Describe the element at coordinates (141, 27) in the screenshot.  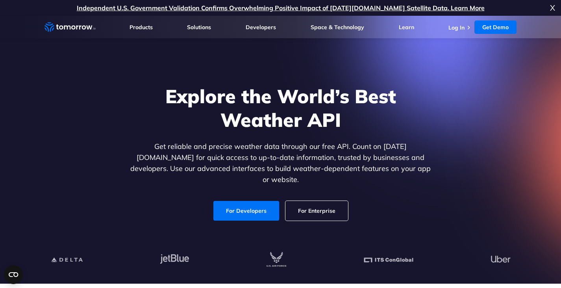
I see `a: Products` at that location.